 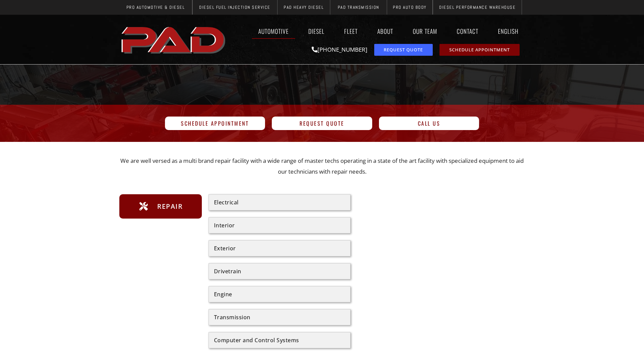 What do you see at coordinates (429, 123) in the screenshot?
I see `span: Call Us` at bounding box center [429, 123].